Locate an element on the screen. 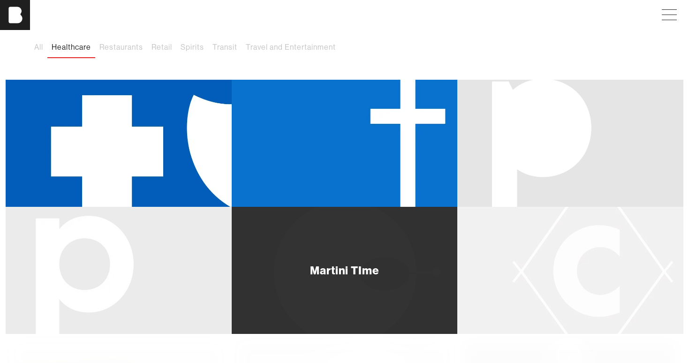 This screenshot has height=363, width=689. button: All is located at coordinates (38, 47).